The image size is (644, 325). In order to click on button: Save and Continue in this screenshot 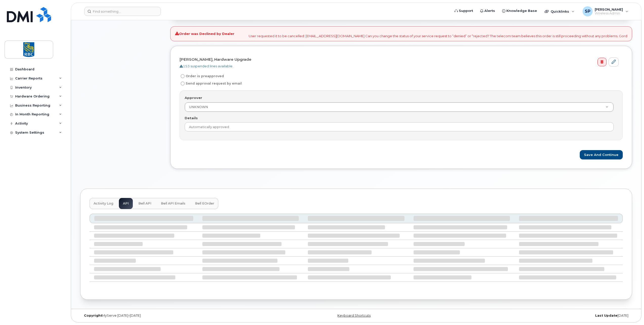, I will do `click(602, 154)`.